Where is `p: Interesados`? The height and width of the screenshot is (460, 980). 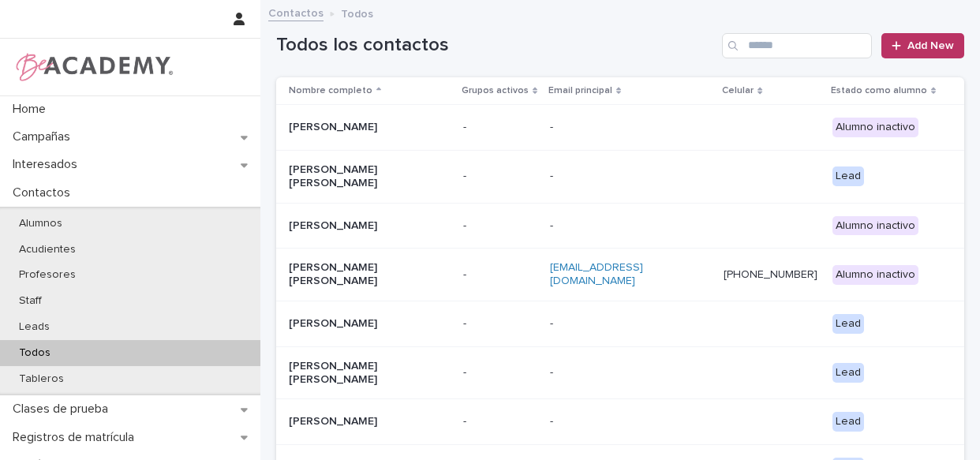 p: Interesados is located at coordinates (48, 164).